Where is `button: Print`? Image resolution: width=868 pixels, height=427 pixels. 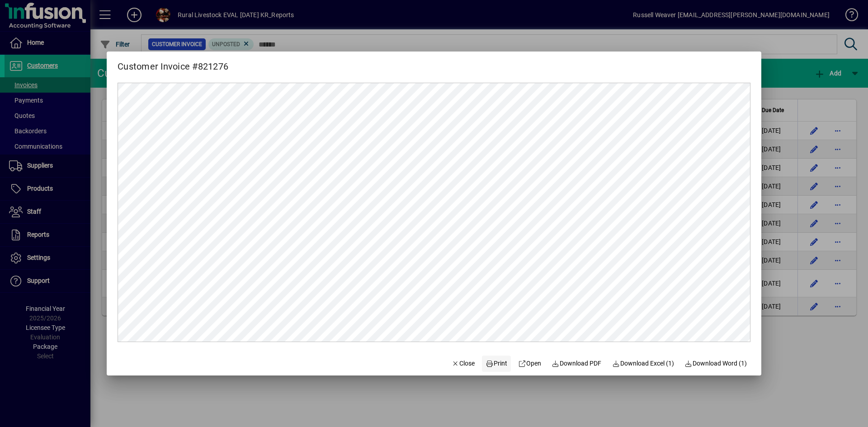
button: Print is located at coordinates (496, 364).